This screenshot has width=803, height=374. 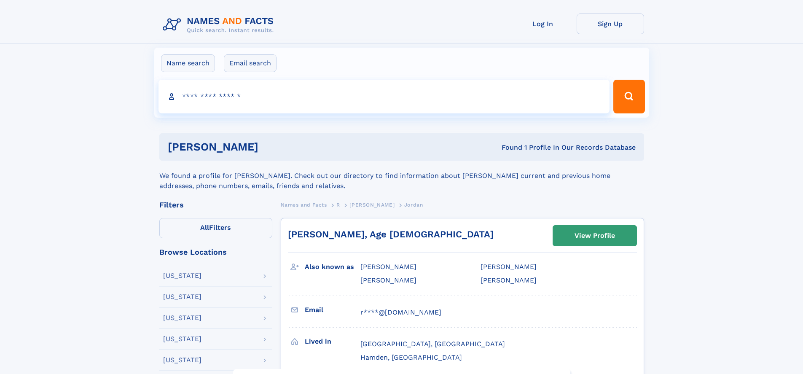 What do you see at coordinates (595, 236) in the screenshot?
I see `a: View Profile` at bounding box center [595, 236].